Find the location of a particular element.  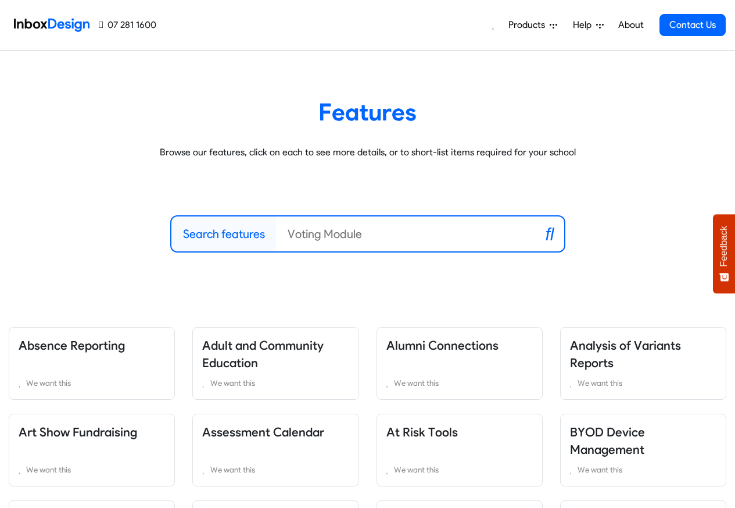

div: BYOD Device Management is located at coordinates (644, 449).